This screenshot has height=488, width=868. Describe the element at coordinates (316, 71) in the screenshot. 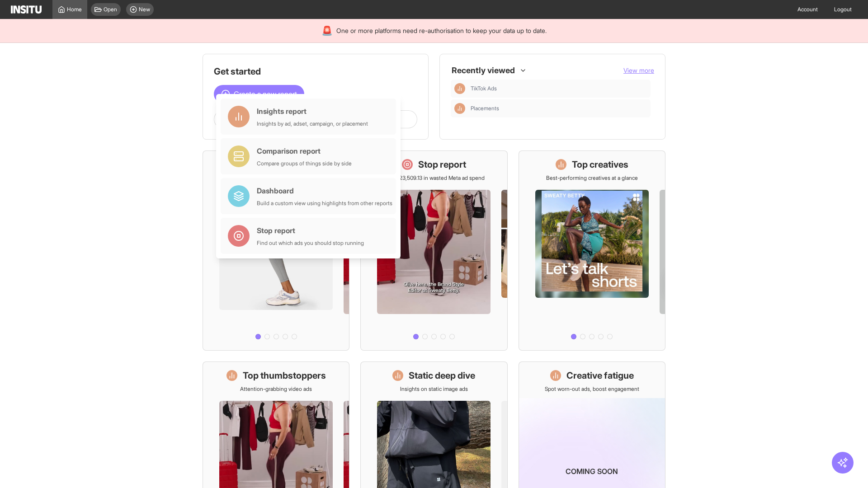

I see `h1: Get started` at that location.